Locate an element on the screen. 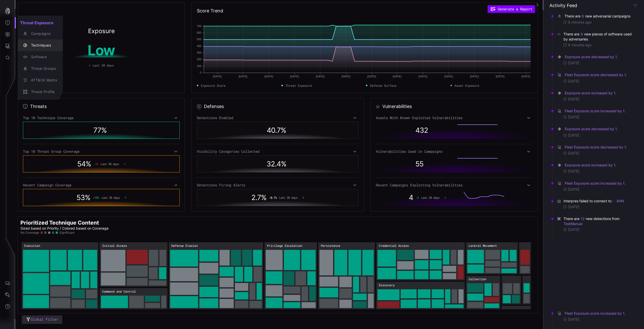 The image size is (644, 329). div: Techniques is located at coordinates (43, 45).